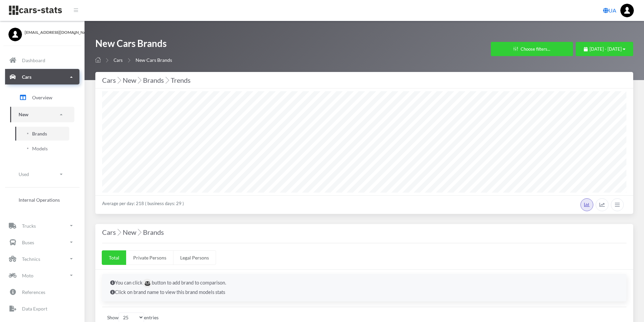 The image size is (644, 322). Describe the element at coordinates (42, 97) in the screenshot. I see `span: Overview` at that location.